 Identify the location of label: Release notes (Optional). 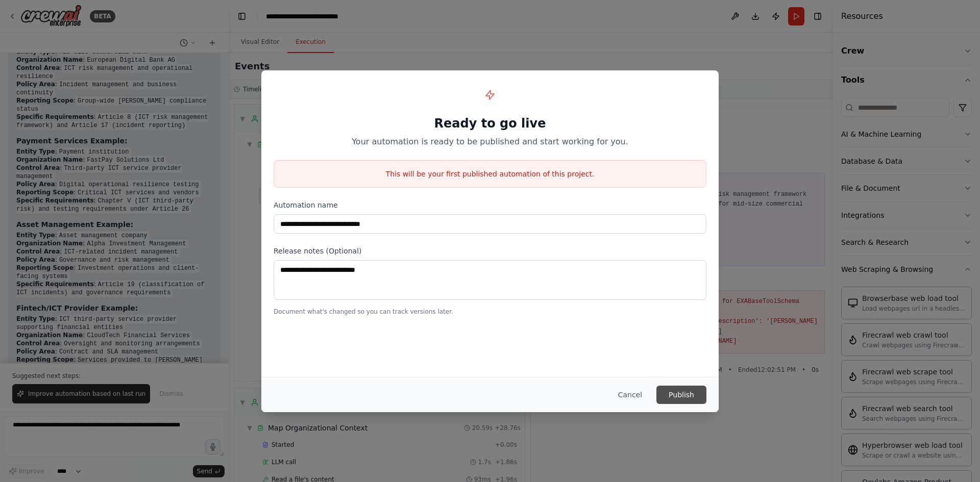
(490, 251).